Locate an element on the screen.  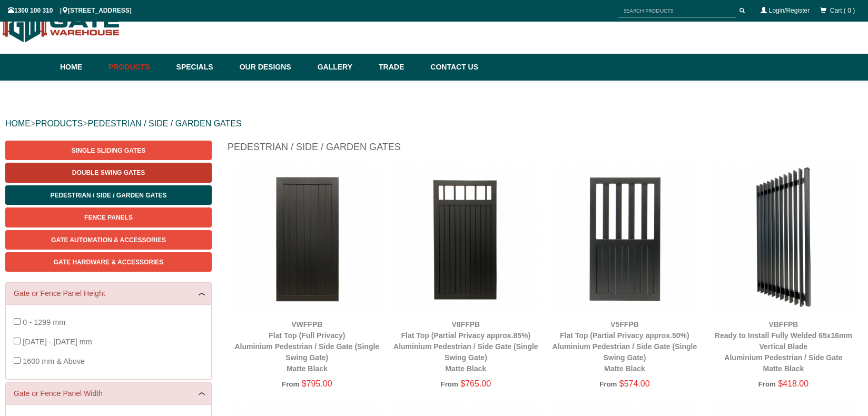
a: PEDESTRIAN / SIDE / GARDEN GATES is located at coordinates (164, 123).